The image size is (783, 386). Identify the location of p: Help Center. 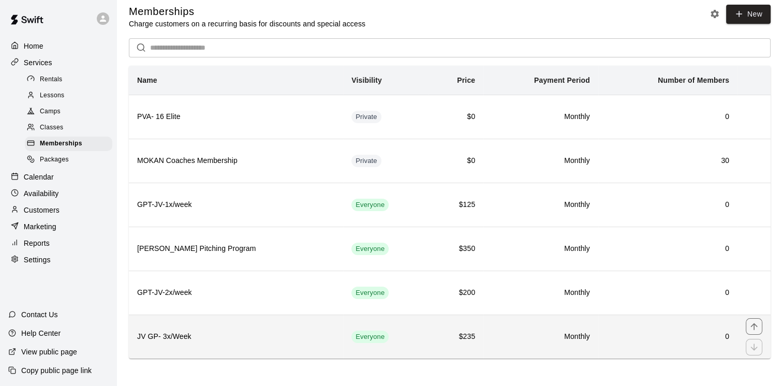
(41, 333).